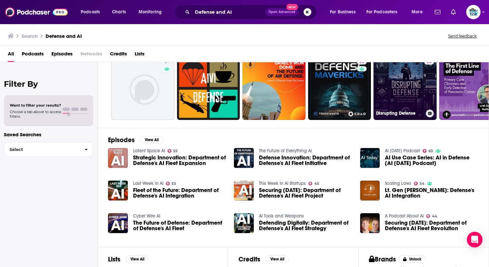 This screenshot has height=267, width=489. I want to click on h2: Lists, so click(114, 259).